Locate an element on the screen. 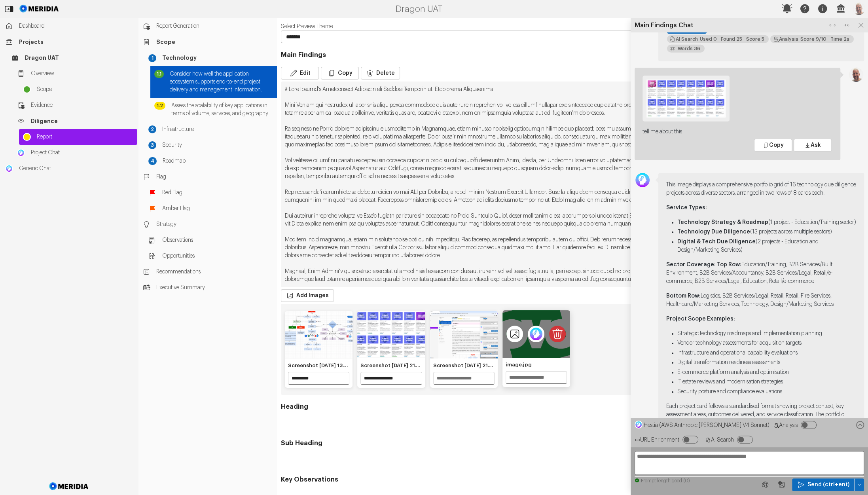  span: Generic Chat is located at coordinates (76, 169).